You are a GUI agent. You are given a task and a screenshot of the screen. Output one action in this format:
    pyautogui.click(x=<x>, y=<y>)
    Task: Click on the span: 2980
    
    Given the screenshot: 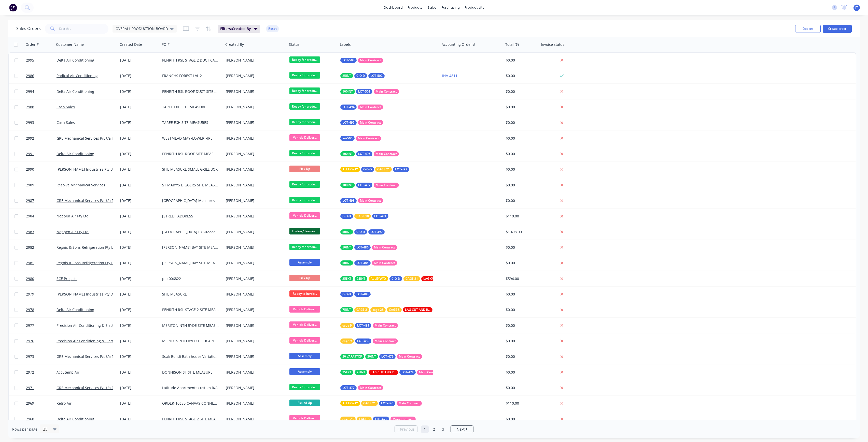 What is the action you would take?
    pyautogui.click(x=30, y=279)
    